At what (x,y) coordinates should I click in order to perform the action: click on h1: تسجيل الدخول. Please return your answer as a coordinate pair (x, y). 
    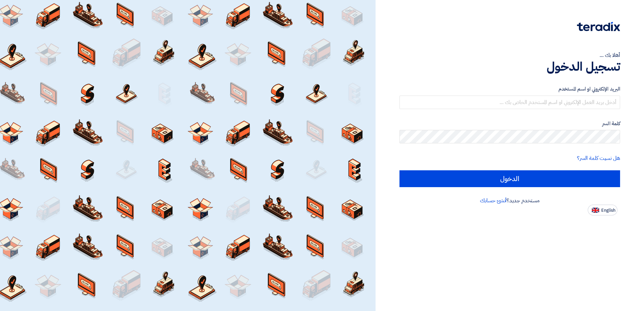
    Looking at the image, I should click on (510, 67).